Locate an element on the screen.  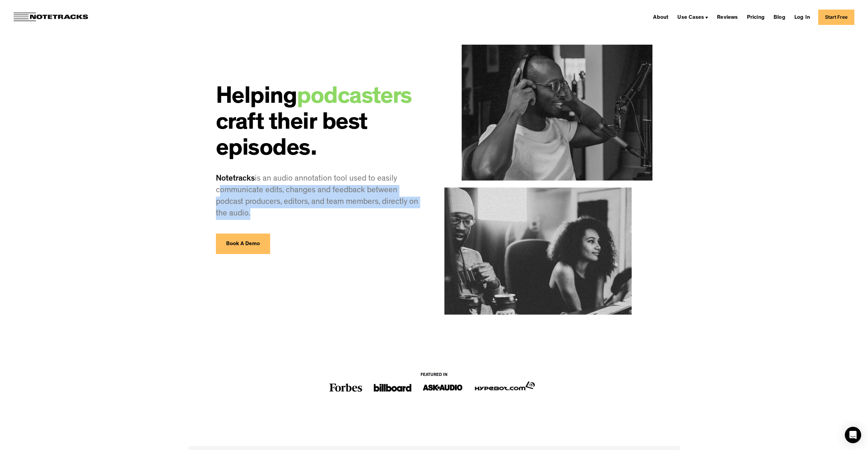
a: Book A Demo is located at coordinates (243, 244).